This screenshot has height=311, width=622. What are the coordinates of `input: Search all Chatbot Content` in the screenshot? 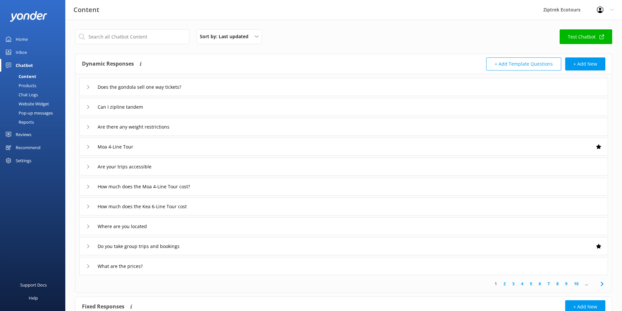 It's located at (132, 37).